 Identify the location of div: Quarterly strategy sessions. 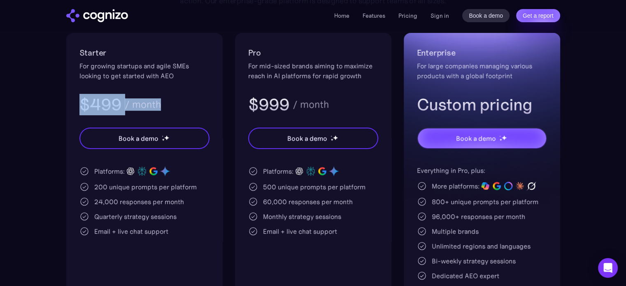
(135, 216).